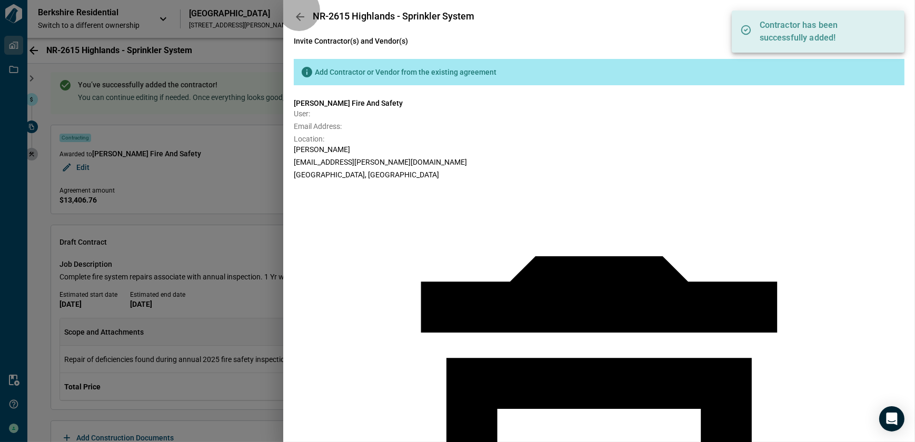 This screenshot has width=915, height=442. Describe the element at coordinates (892, 419) in the screenshot. I see `div: Open Intercom Messenger` at that location.